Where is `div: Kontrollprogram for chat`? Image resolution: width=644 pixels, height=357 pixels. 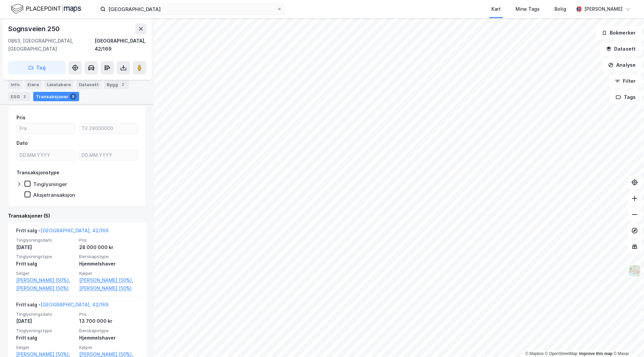
div: Kontrollprogram for chat is located at coordinates (627, 341).